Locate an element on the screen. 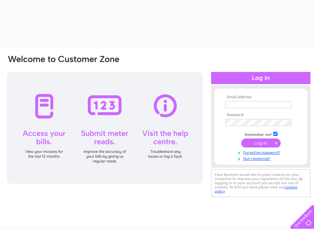  div: Clear Business would like to place cookies on your computer to improve your experience of the sit... is located at coordinates (261, 183).